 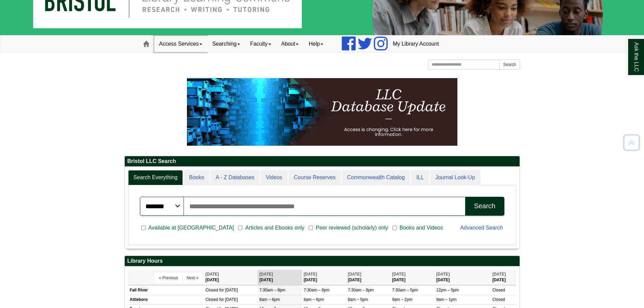 What do you see at coordinates (395, 228) in the screenshot?
I see `input: Books and Videos` at bounding box center [395, 228].